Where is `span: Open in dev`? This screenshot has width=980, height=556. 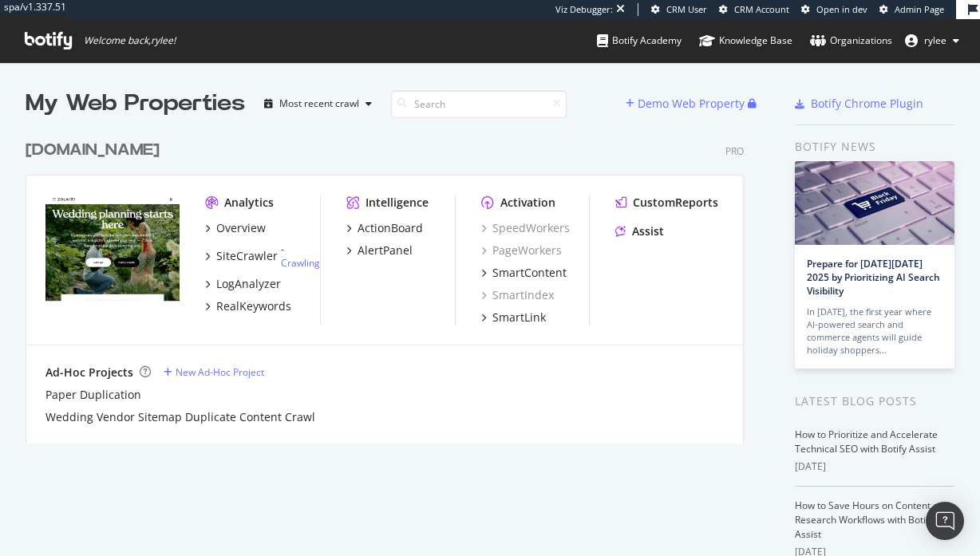
span: Open in dev is located at coordinates (842, 9).